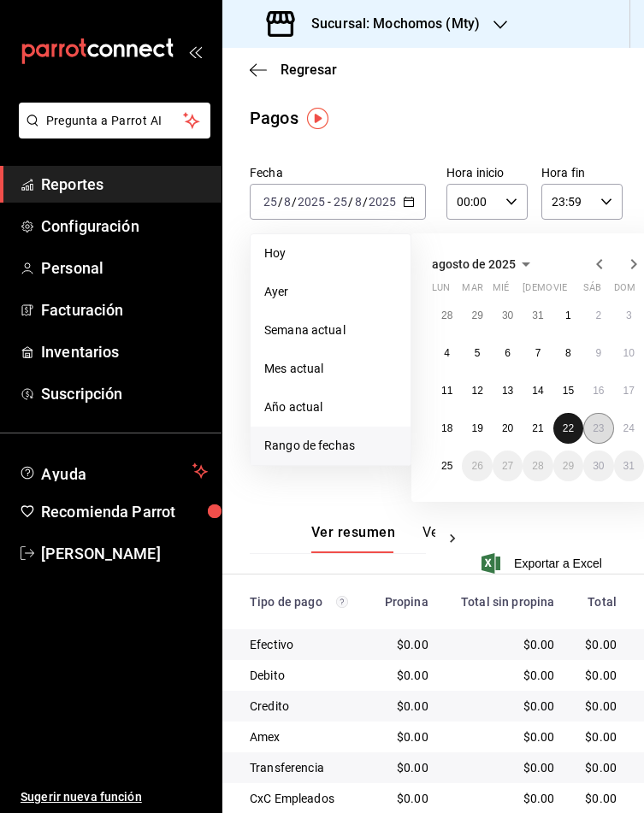  What do you see at coordinates (628, 428) in the screenshot?
I see `abbr: 24 de agosto de 2025` at bounding box center [628, 428].